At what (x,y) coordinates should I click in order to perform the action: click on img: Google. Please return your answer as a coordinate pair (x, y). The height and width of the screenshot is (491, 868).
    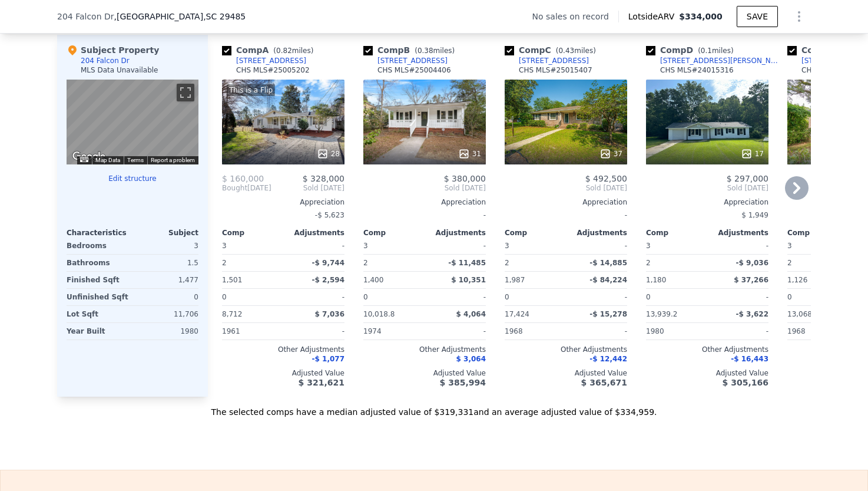
    Looking at the image, I should click on (89, 157).